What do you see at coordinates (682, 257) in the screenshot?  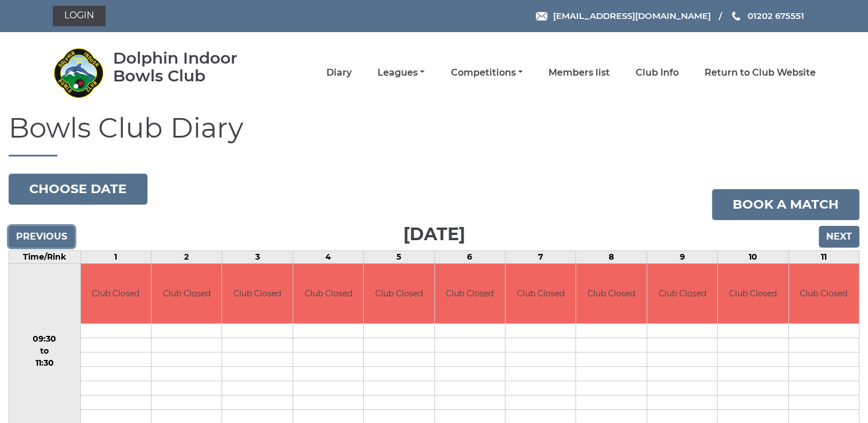 I see `td: 9` at bounding box center [682, 257].